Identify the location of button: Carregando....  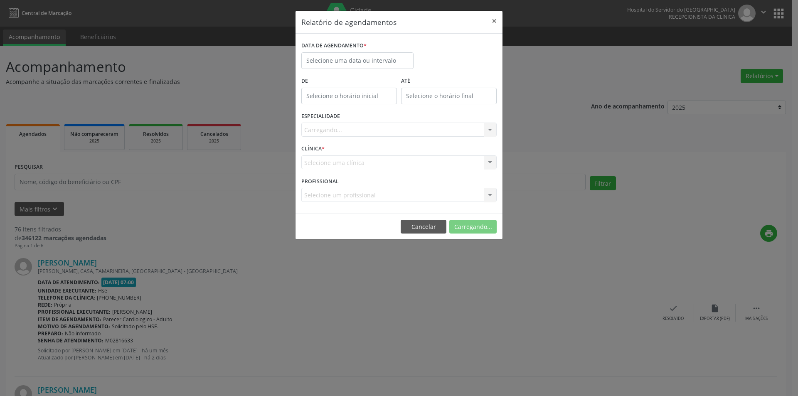
(473, 227).